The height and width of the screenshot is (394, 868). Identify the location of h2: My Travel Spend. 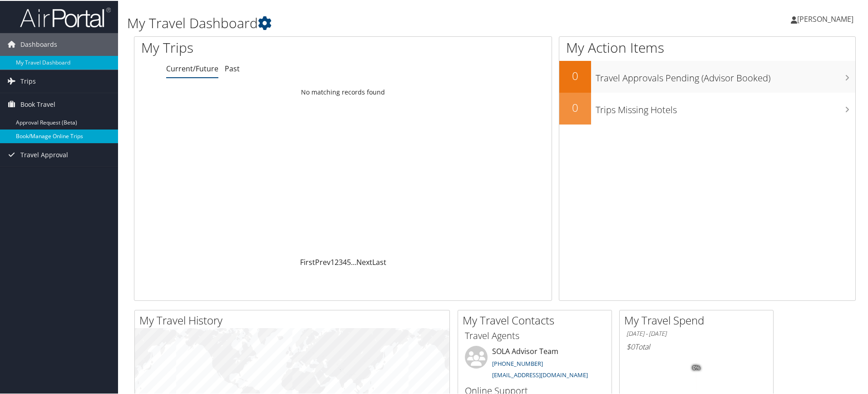
(699, 319).